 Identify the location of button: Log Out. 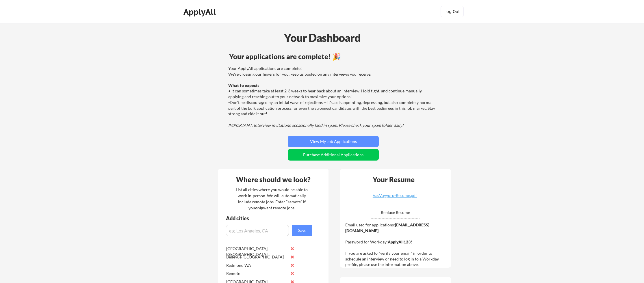
(452, 12).